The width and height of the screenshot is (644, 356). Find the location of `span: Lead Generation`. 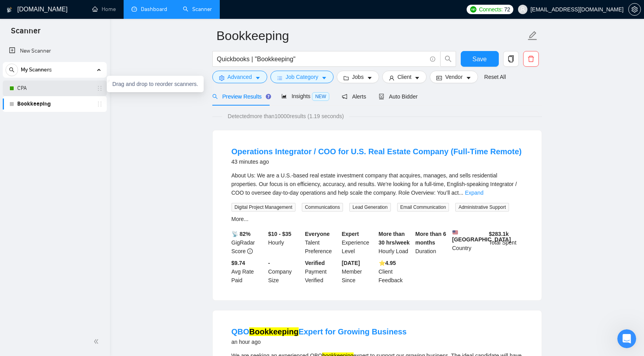

span: Lead Generation is located at coordinates (370, 207).